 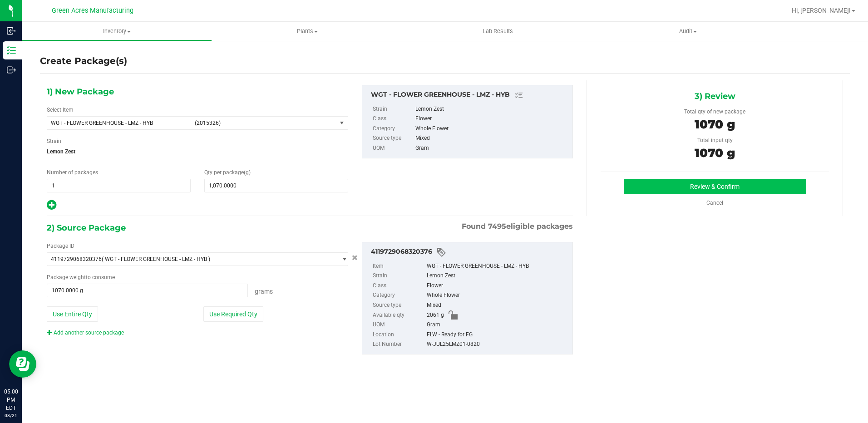 What do you see at coordinates (470, 252) in the screenshot?
I see `div: 4119729068320376` at bounding box center [470, 252].